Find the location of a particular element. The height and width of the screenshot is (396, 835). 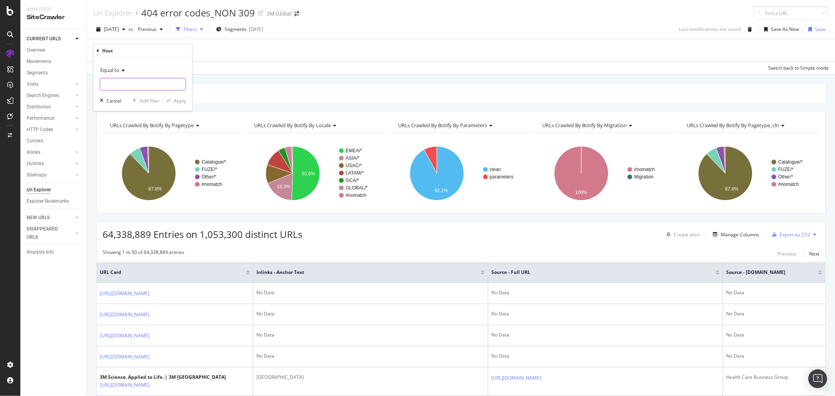

text: FUZE/* is located at coordinates (209, 170).